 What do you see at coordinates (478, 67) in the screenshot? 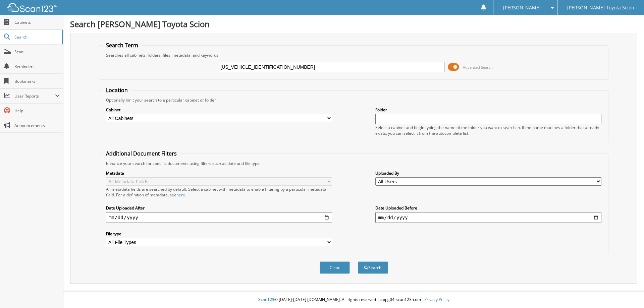
I see `span: Advanced Search` at bounding box center [478, 67].